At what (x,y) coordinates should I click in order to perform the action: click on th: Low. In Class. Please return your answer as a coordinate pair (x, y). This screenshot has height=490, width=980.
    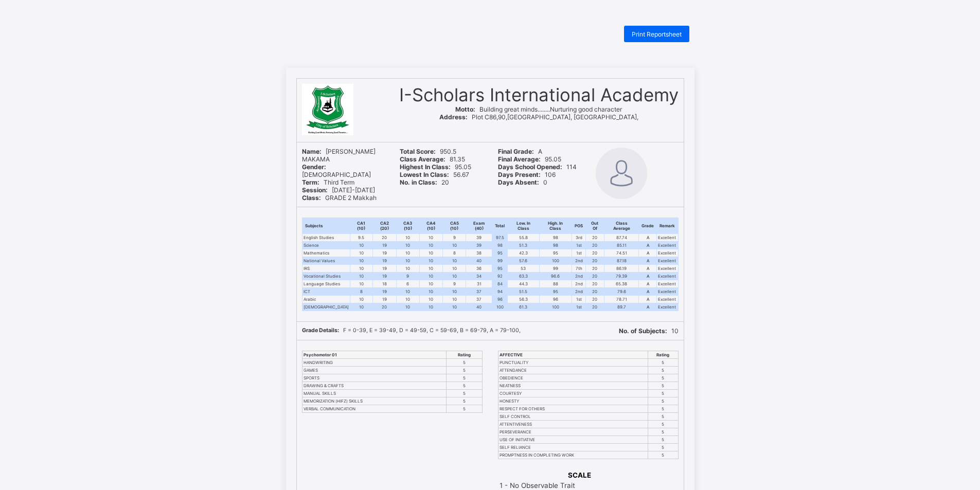
    Looking at the image, I should click on (524, 226).